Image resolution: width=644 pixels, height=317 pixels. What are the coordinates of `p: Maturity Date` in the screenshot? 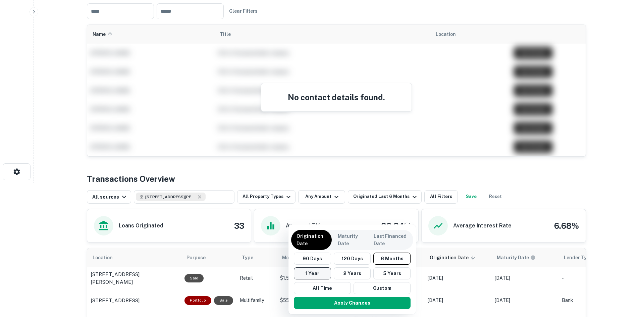 It's located at (350, 240).